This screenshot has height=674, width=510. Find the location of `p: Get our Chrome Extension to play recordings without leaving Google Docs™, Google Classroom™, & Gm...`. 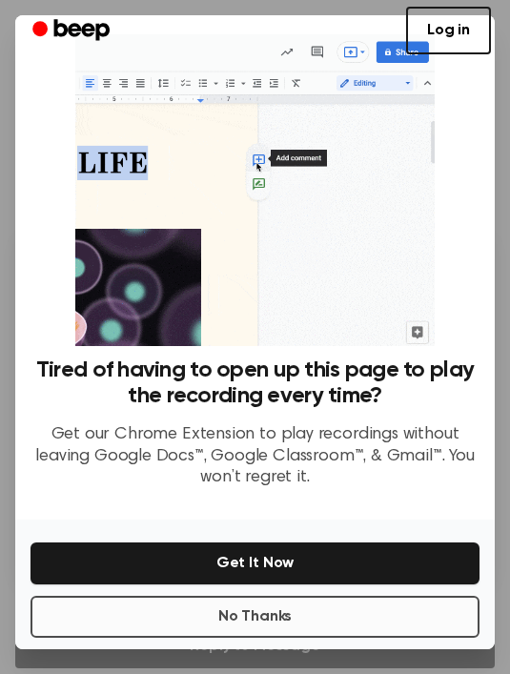

p: Get our Chrome Extension to play recordings without leaving Google Docs™, Google Classroom™, & Gm... is located at coordinates (255, 457).